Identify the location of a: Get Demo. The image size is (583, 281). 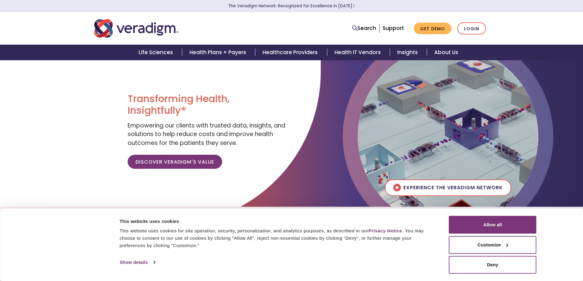
(433, 28).